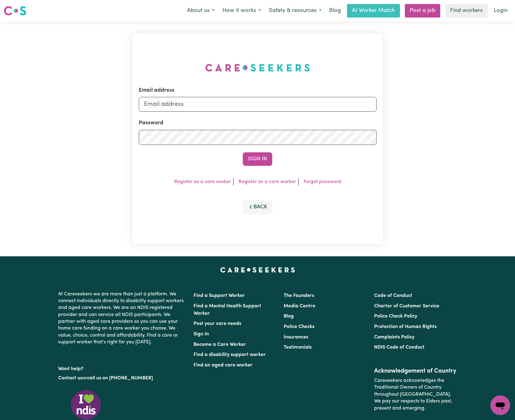 The width and height of the screenshot is (515, 420). What do you see at coordinates (258, 207) in the screenshot?
I see `button: Back` at bounding box center [258, 207].